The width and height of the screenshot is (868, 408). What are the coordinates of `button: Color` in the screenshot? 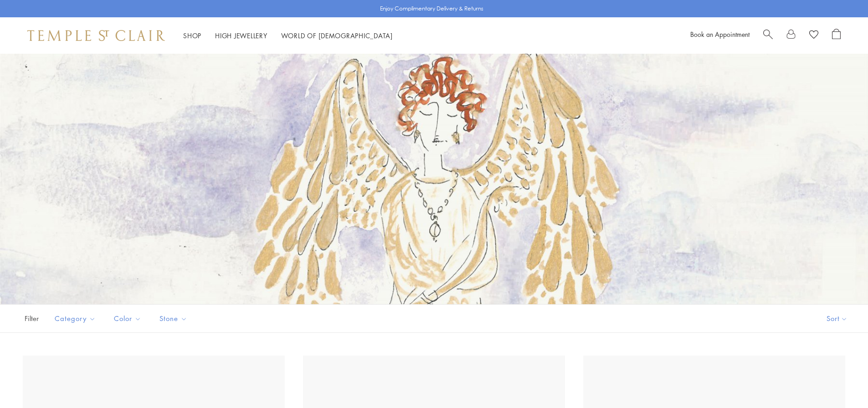 It's located at (127, 318).